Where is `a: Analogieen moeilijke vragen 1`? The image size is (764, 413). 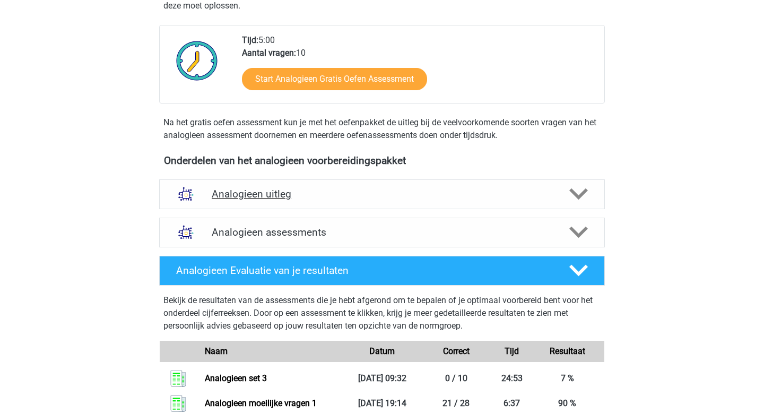
a: Analogieen moeilijke vragen 1 is located at coordinates (261, 403).